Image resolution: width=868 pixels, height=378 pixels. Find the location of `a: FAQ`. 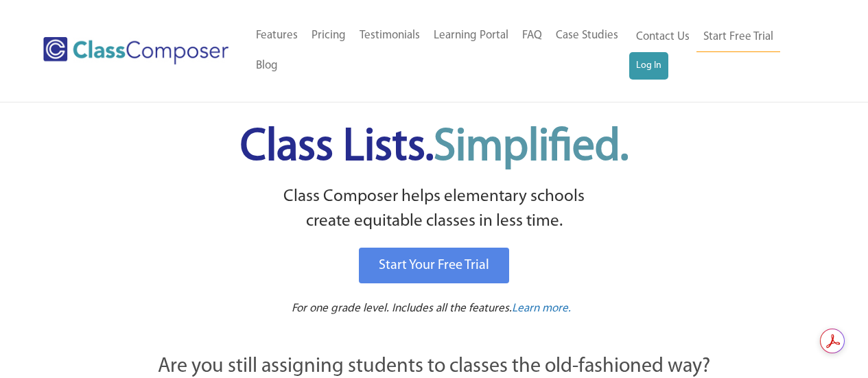

a: FAQ is located at coordinates (532, 36).